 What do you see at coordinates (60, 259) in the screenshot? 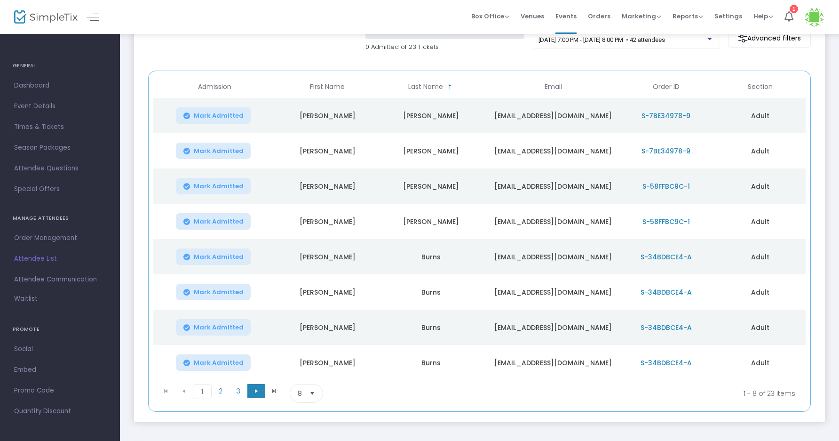
I see `span: Attendee List` at bounding box center [60, 259].